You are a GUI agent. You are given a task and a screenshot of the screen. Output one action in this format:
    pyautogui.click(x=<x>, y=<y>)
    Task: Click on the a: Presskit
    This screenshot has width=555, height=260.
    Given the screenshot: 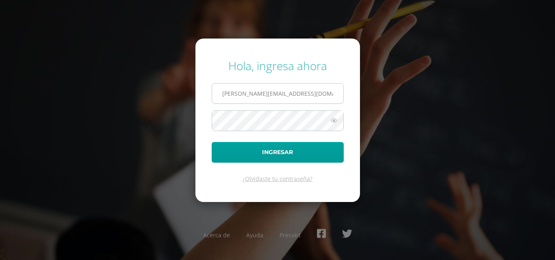 What is the action you would take?
    pyautogui.click(x=290, y=235)
    